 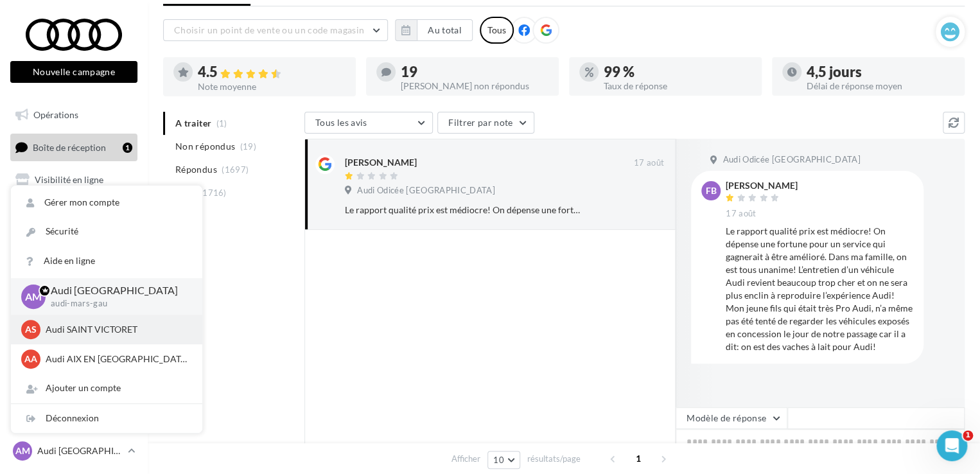 What do you see at coordinates (271, 72) in the screenshot?
I see `div: 4.5` at bounding box center [271, 72].